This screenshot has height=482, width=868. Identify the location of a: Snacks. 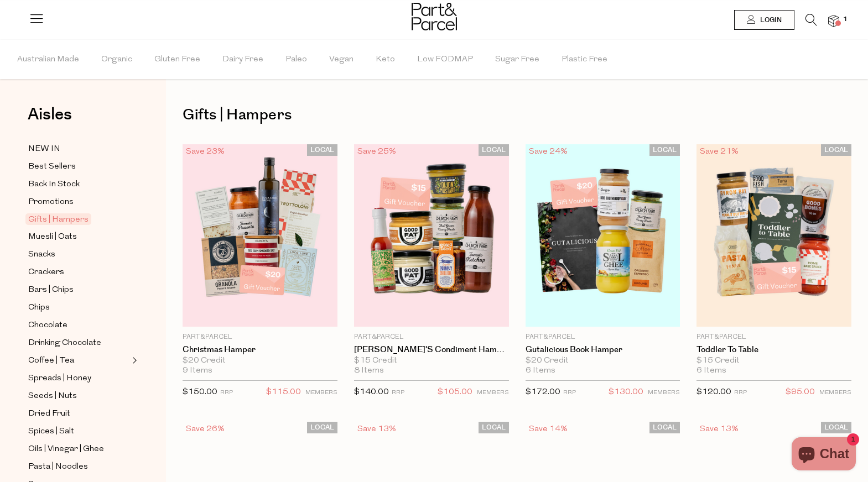
(79, 254).